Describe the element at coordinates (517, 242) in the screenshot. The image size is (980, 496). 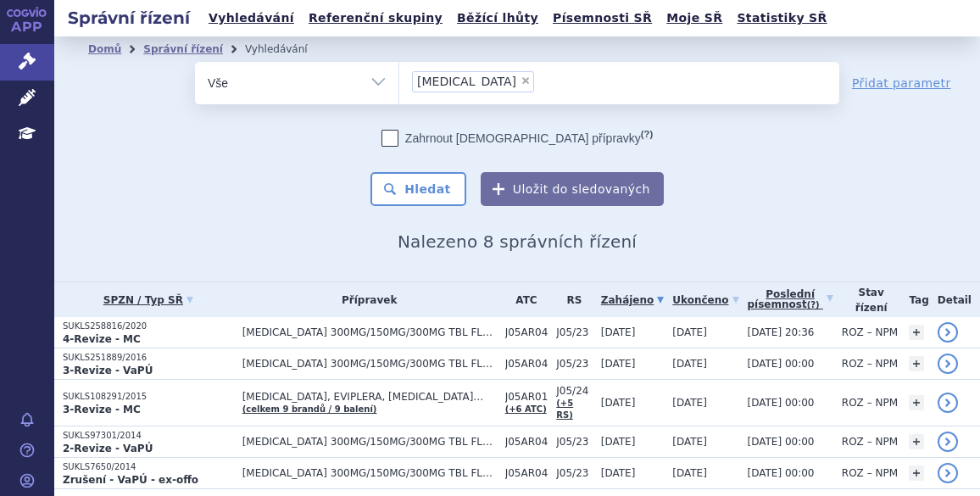
I see `span: Nalezeno 8 správních řízení` at that location.